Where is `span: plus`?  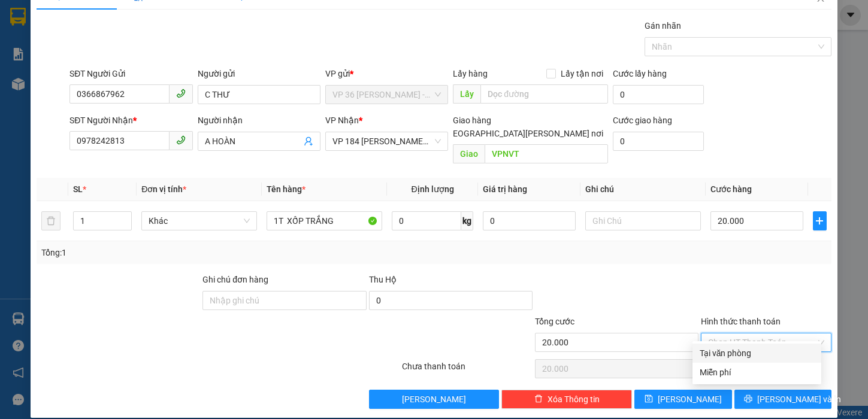
span: plus is located at coordinates (820, 221).